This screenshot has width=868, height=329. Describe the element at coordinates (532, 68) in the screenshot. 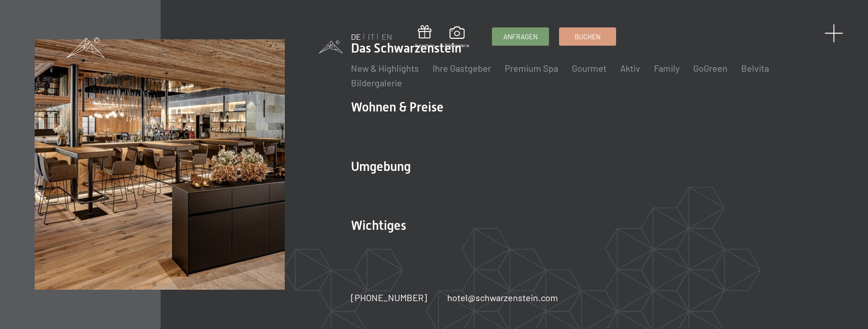

I see `a: Premium Spa` at that location.